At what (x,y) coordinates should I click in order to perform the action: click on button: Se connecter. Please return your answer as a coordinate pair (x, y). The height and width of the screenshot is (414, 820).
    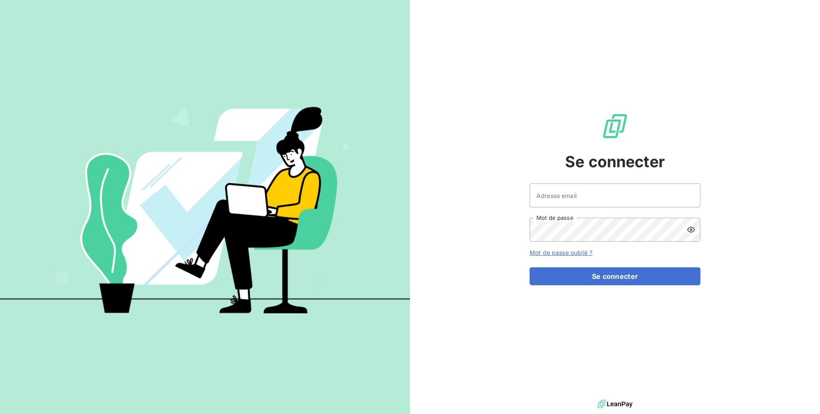
    Looking at the image, I should click on (615, 276).